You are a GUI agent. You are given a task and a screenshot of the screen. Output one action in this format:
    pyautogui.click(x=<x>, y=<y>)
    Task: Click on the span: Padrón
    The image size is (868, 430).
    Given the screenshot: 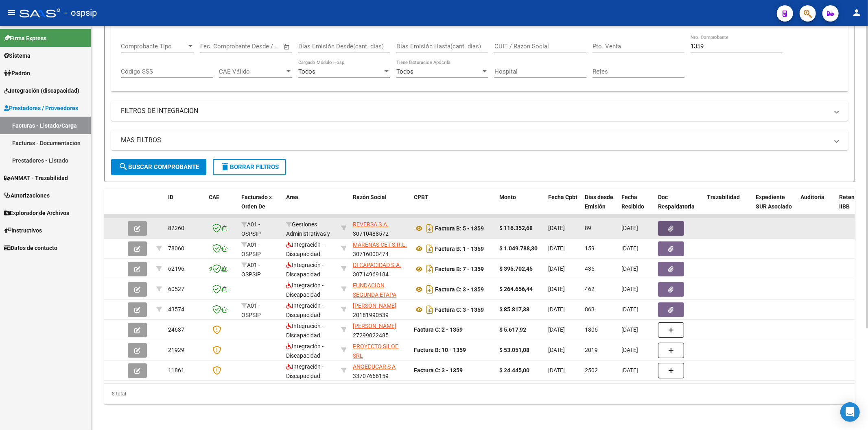 What is the action you would take?
    pyautogui.click(x=17, y=73)
    